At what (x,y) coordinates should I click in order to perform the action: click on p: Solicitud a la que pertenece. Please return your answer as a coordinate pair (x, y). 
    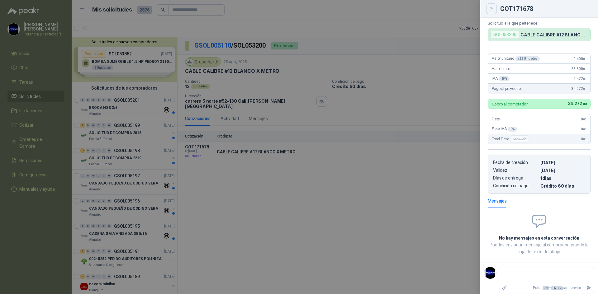
    Looking at the image, I should click on (539, 23).